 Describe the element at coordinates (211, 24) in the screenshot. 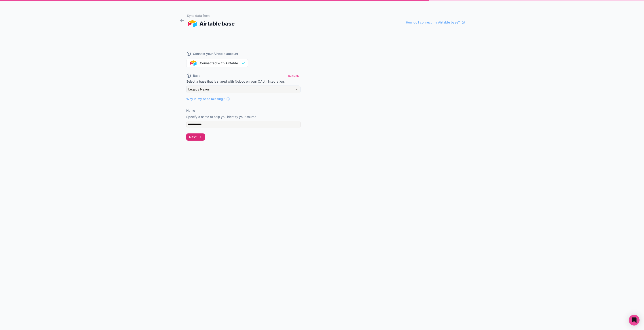

I see `div: Airtable base` at that location.